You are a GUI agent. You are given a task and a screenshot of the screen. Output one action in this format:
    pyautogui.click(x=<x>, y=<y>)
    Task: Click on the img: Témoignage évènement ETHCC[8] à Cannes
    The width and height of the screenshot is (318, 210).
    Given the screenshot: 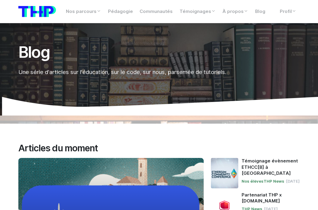 What is the action you would take?
    pyautogui.click(x=225, y=173)
    